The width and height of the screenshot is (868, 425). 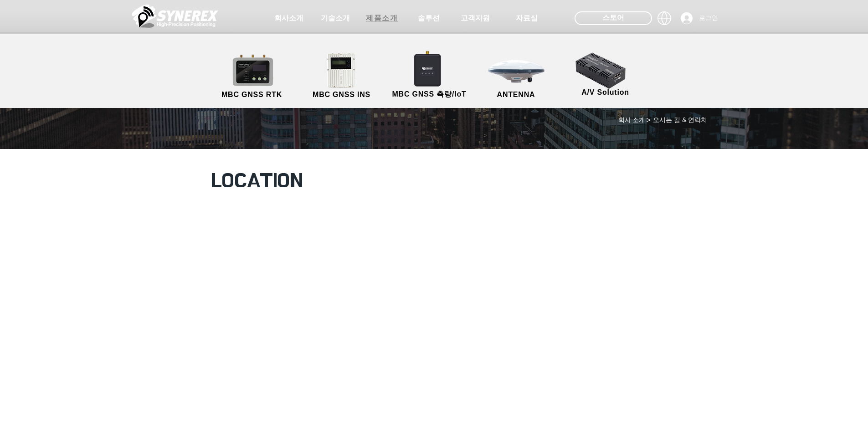 What do you see at coordinates (516, 94) in the screenshot?
I see `span: ANTENNA` at bounding box center [516, 94].